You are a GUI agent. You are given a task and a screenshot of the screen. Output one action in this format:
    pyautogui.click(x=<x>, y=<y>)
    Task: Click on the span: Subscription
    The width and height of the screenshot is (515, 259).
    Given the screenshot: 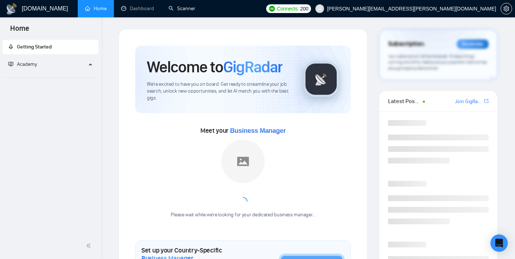 What is the action you would take?
    pyautogui.click(x=406, y=44)
    